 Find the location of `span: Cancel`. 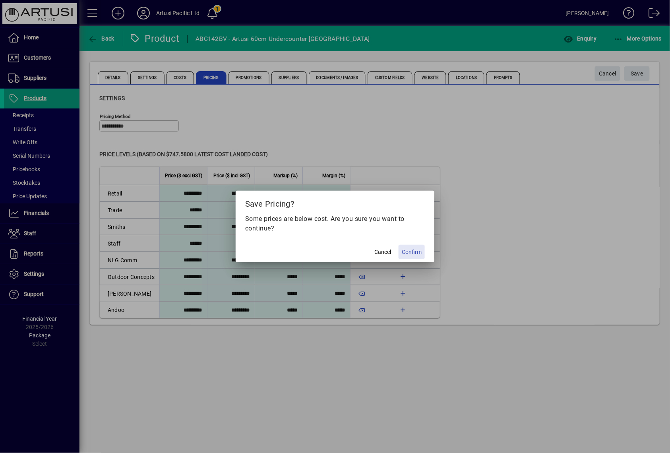

span: Cancel is located at coordinates (383, 252).